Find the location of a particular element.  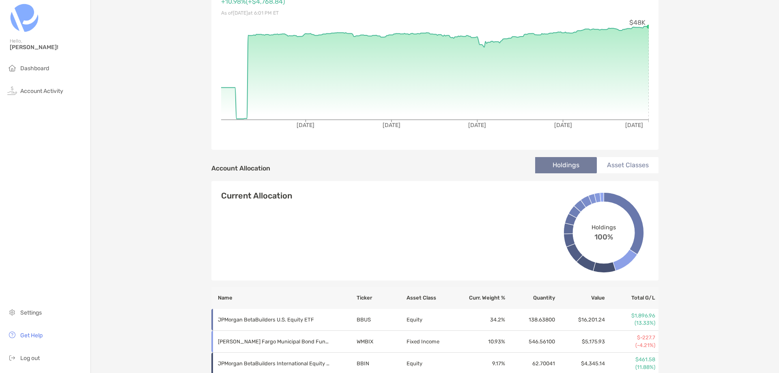

td: 546.56100 is located at coordinates (530, 342).